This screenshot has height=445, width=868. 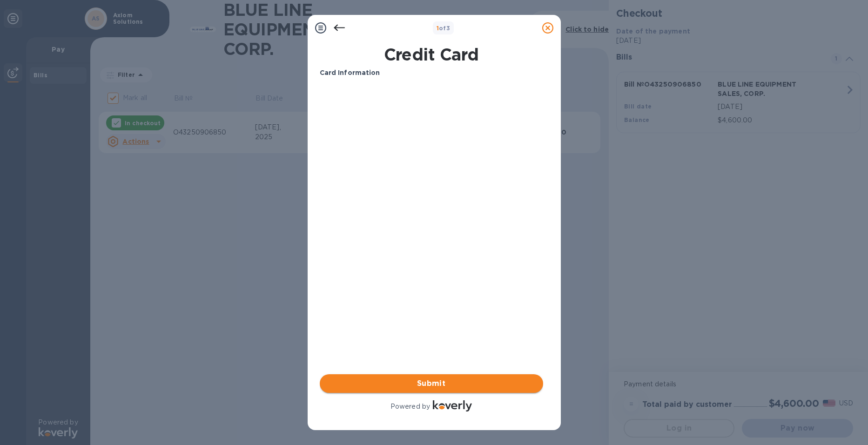 I want to click on span: Submit, so click(x=432, y=384).